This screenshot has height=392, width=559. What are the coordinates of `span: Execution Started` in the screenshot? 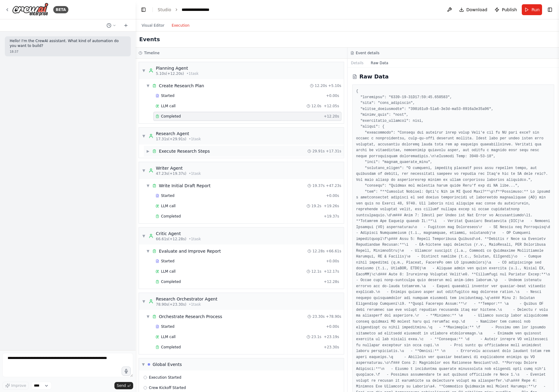 It's located at (165, 377).